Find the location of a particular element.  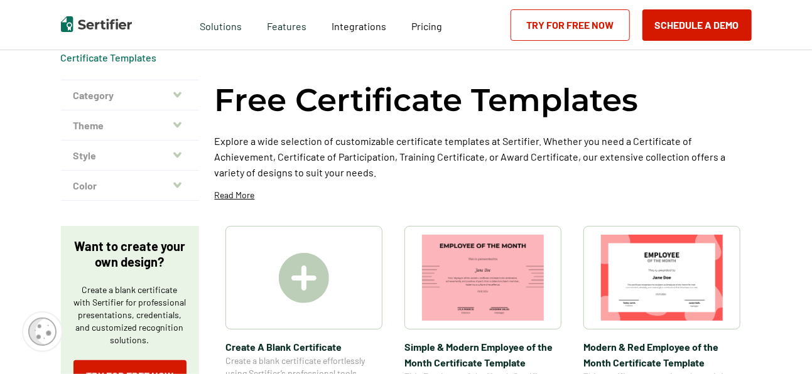

h1: Free Certificate Templates is located at coordinates (427, 100).